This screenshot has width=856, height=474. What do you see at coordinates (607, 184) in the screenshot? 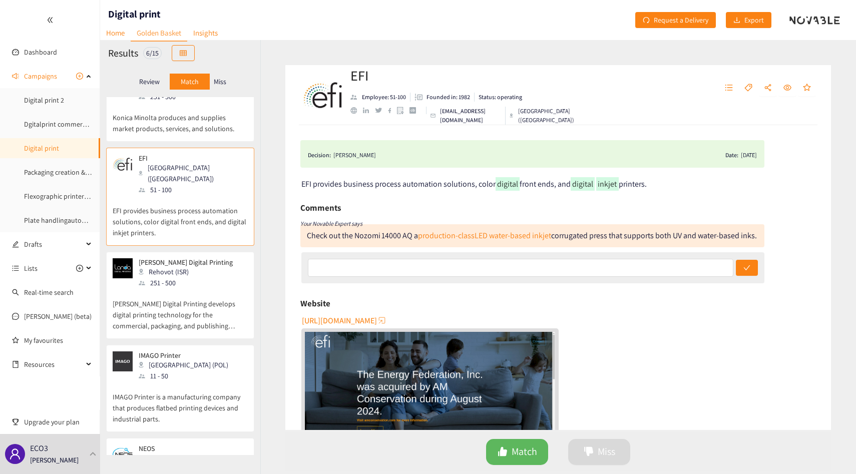
I see `mark: inkjet` at bounding box center [607, 184].